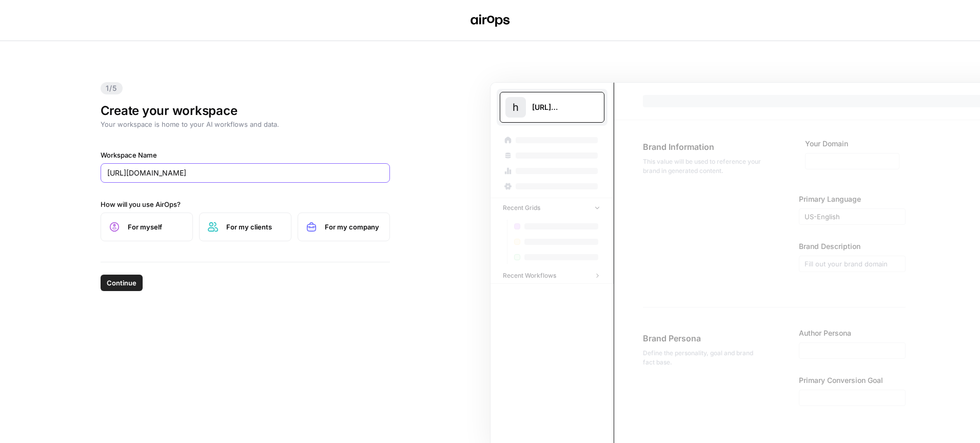 The width and height of the screenshot is (980, 443). I want to click on button: Continue, so click(122, 283).